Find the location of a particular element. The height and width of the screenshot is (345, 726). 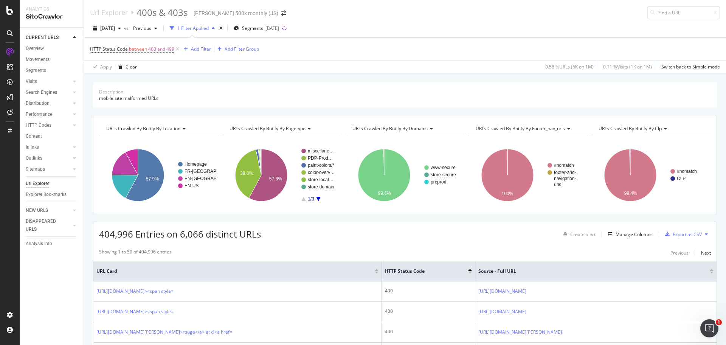

a: Segments is located at coordinates (52, 70).